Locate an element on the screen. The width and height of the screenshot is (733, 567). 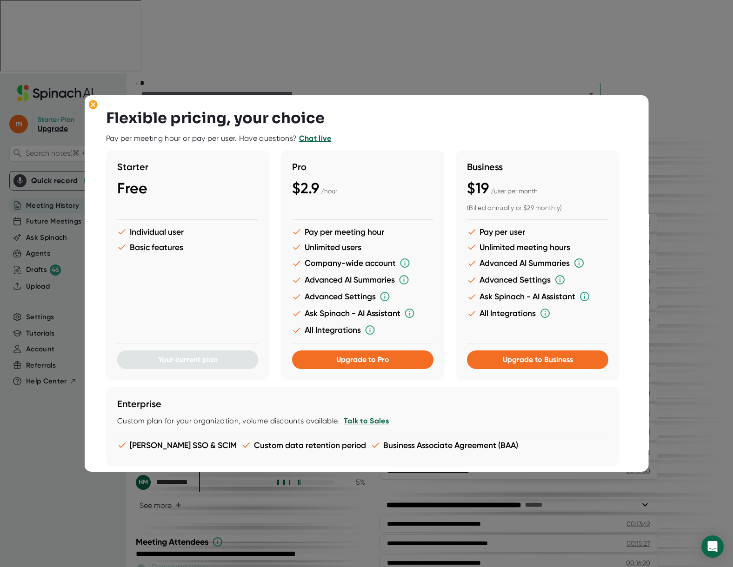
li: Business Associate Agreement (BAA) is located at coordinates (444, 445).